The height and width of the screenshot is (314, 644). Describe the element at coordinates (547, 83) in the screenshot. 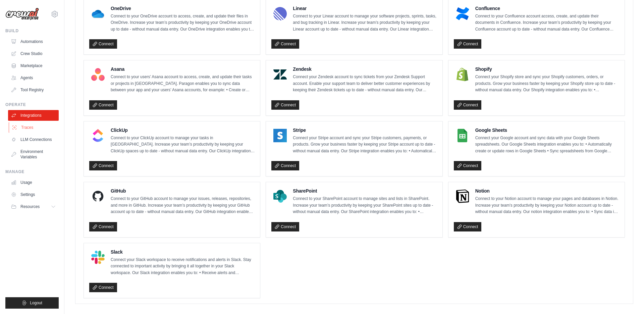

I see `p: Connect your Shopify store and sync your Shopify customers, orders, or products. Grow your busine...` at that location.